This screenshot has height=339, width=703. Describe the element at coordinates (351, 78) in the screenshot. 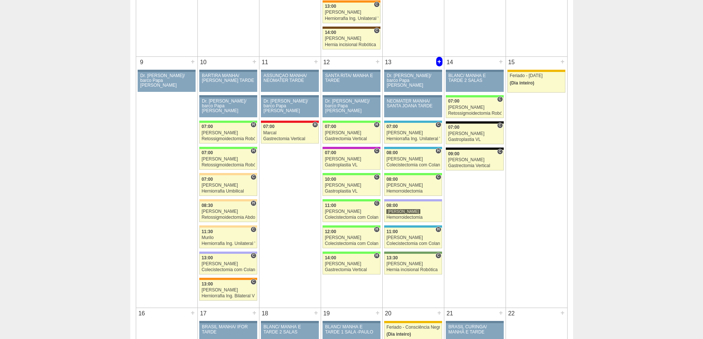

I see `div: SANTA RITA/ MANHÃ E TARDE` at that location.